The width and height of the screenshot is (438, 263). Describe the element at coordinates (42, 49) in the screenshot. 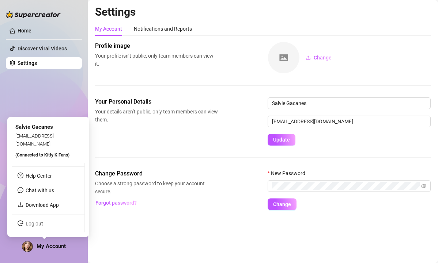

I see `a: Discover Viral Videos` at that location.